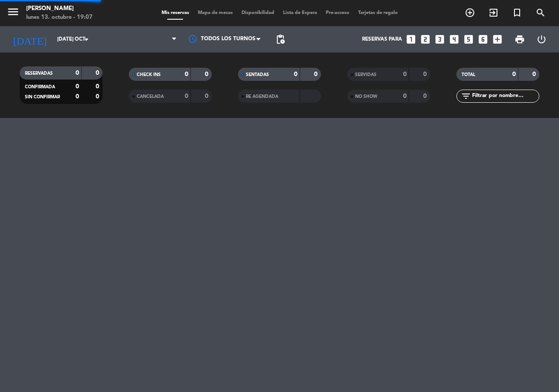 This screenshot has width=559, height=392. I want to click on span: pending_actions, so click(280, 39).